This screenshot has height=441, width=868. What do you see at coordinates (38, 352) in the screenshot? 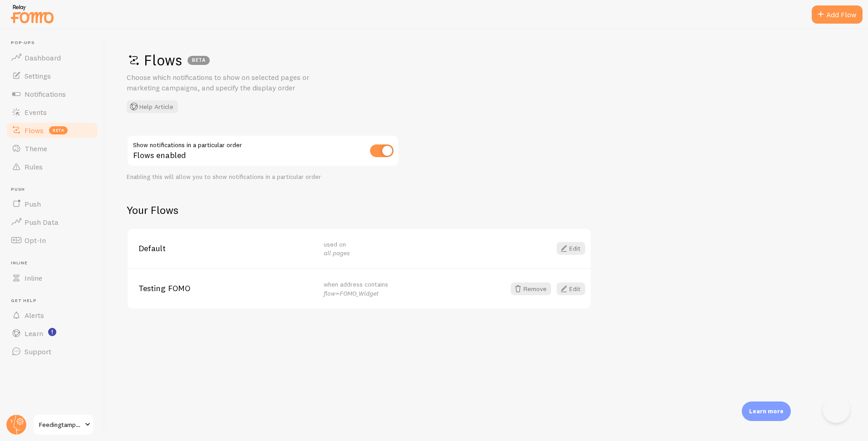
I see `span: Support` at bounding box center [38, 352].